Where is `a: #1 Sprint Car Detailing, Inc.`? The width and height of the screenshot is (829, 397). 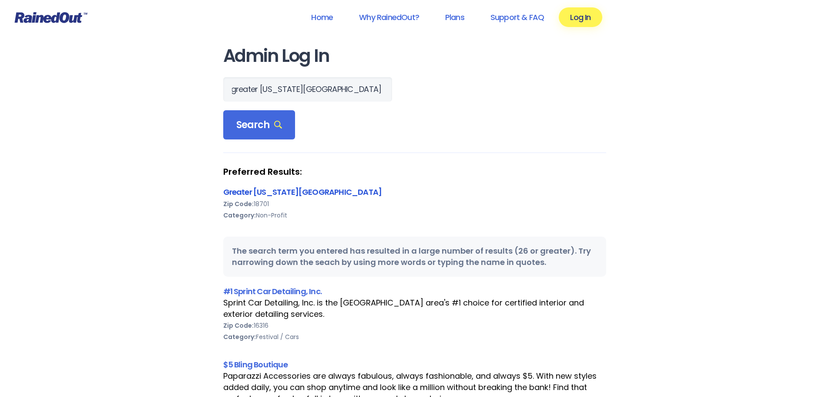
a: #1 Sprint Car Detailing, Inc. is located at coordinates (273, 291).